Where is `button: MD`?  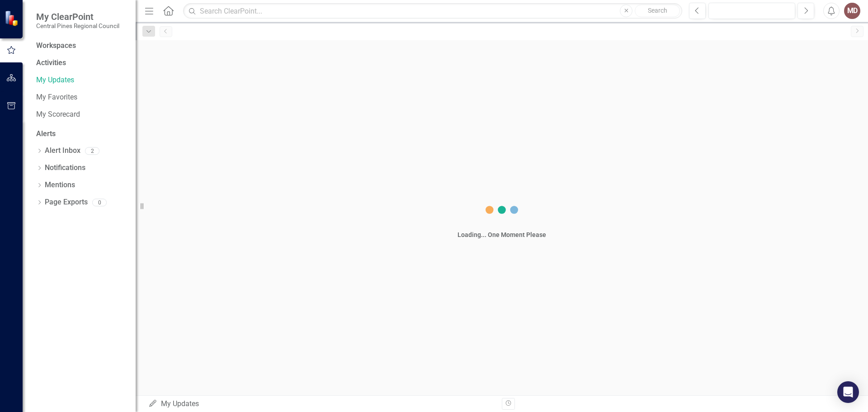 button: MD is located at coordinates (852, 11).